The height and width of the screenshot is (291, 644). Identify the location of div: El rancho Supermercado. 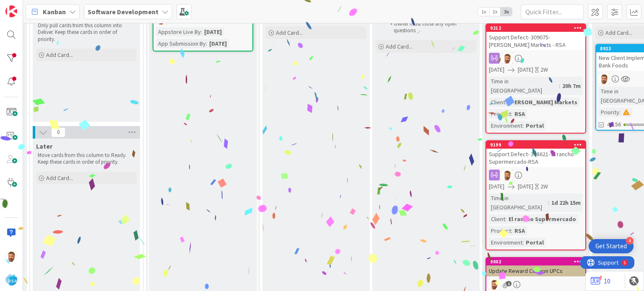
(542, 219).